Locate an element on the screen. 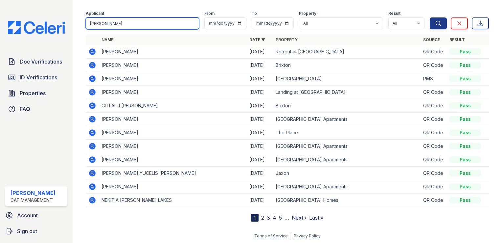 This screenshot has height=243, width=502. a: Date ▼ is located at coordinates (257, 39).